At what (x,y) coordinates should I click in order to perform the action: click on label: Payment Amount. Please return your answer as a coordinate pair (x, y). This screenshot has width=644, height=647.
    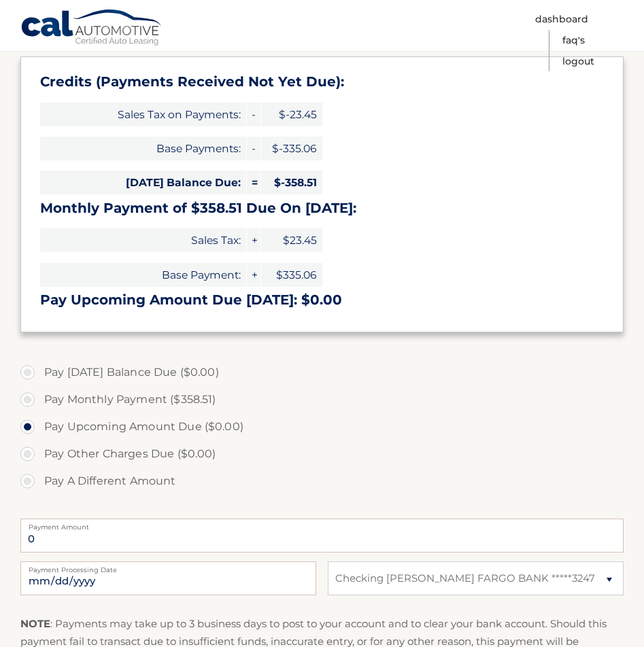
    Looking at the image, I should click on (322, 524).